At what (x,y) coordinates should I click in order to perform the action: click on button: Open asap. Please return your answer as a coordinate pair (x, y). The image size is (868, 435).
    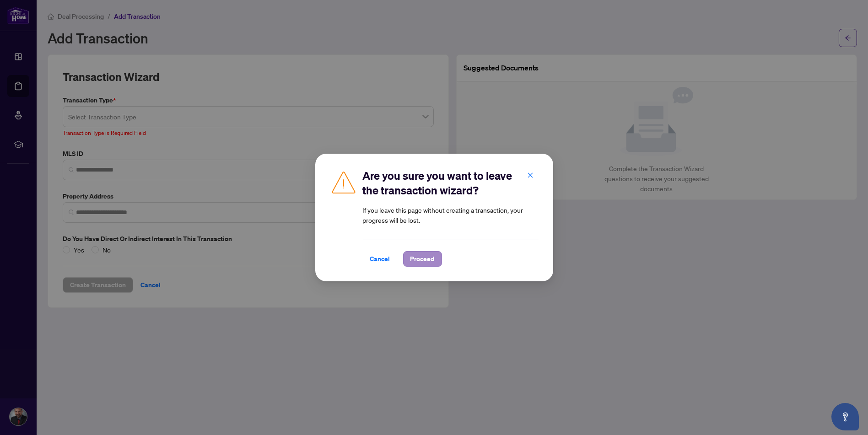
    Looking at the image, I should click on (845, 417).